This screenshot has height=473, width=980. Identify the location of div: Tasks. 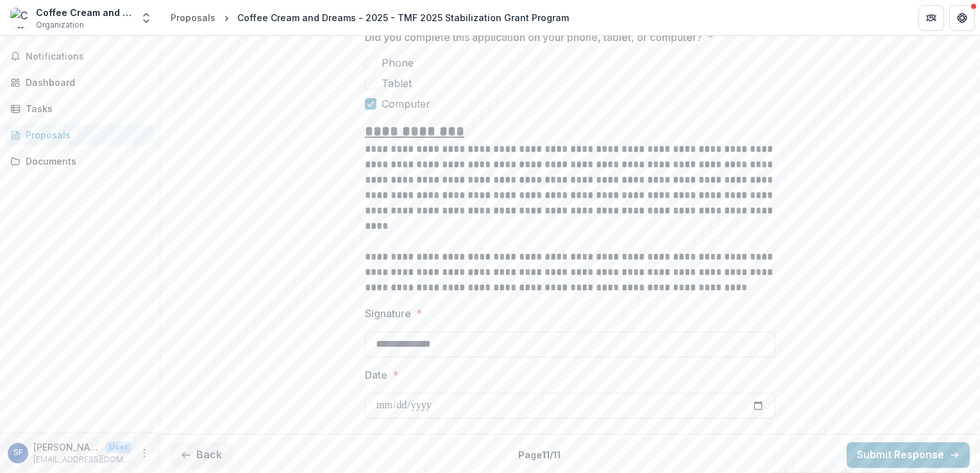
(85, 108).